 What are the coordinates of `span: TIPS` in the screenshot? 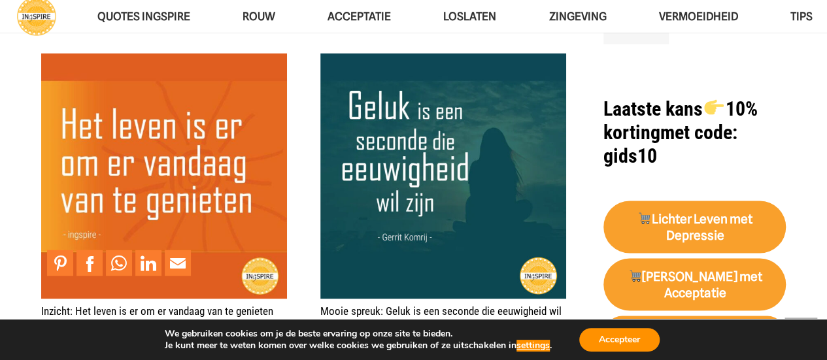 It's located at (801, 16).